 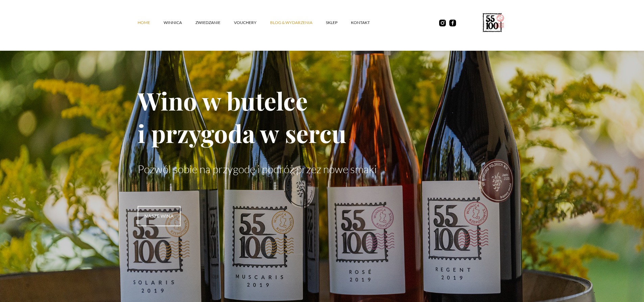 I want to click on a: vouchery, so click(x=252, y=23).